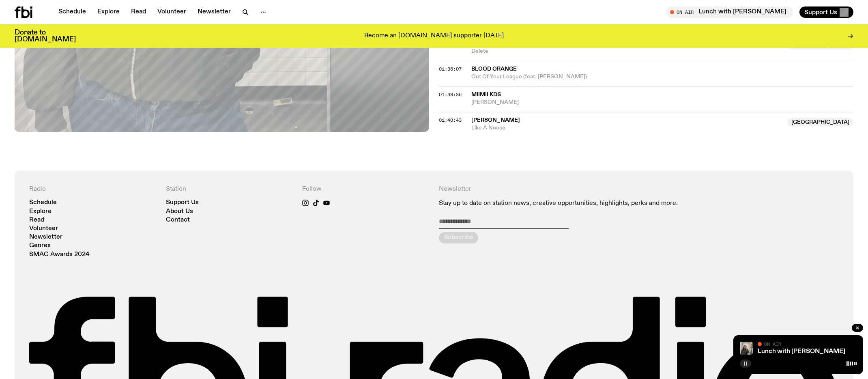 Image resolution: width=868 pixels, height=379 pixels. I want to click on p: Stay up to date on station news, creative opportunities, highlights, perks and more., so click(570, 204).